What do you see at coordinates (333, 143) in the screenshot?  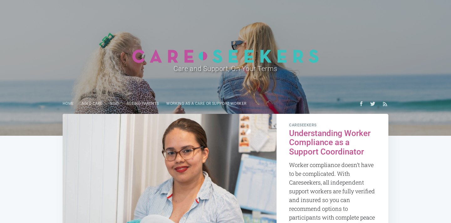 I see `h2: Understanding Worker Compliance as a Support Coordinator` at bounding box center [333, 143].